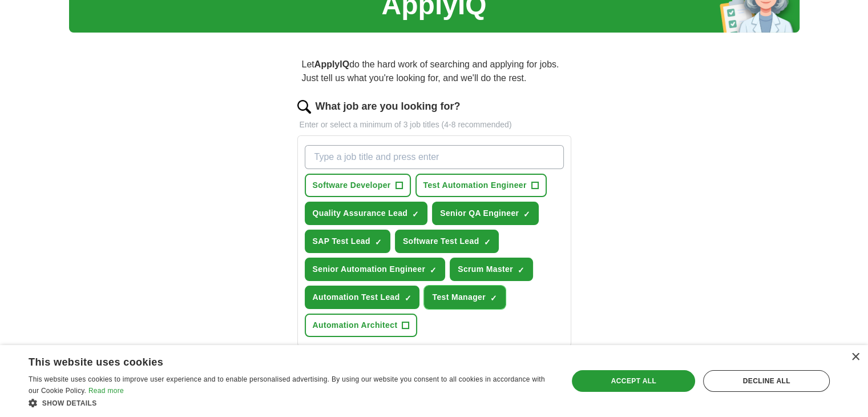 This screenshot has width=868, height=417. Describe the element at coordinates (447, 241) in the screenshot. I see `button: Software Test Lead✓` at that location.